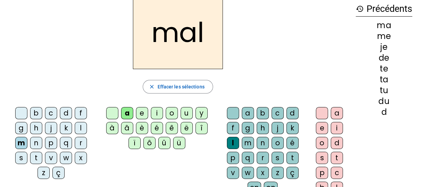  I want to click on span: Effacer les sélections, so click(180, 87).